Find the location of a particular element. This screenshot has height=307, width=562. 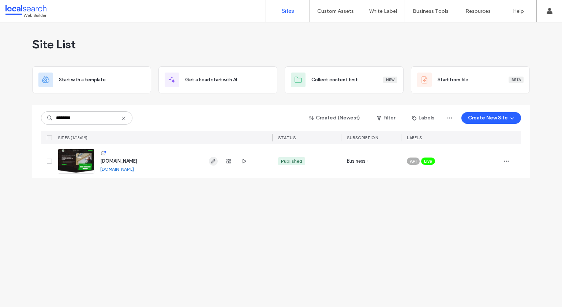

label: Sites is located at coordinates (288, 11).